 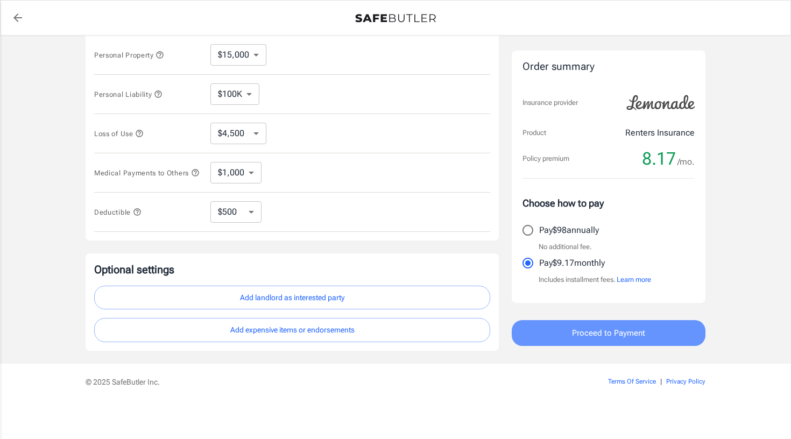 I want to click on span: /mo., so click(x=686, y=162).